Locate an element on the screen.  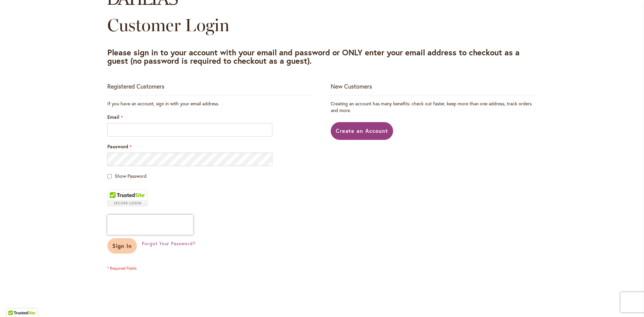
span: Create an Account is located at coordinates (362, 130).